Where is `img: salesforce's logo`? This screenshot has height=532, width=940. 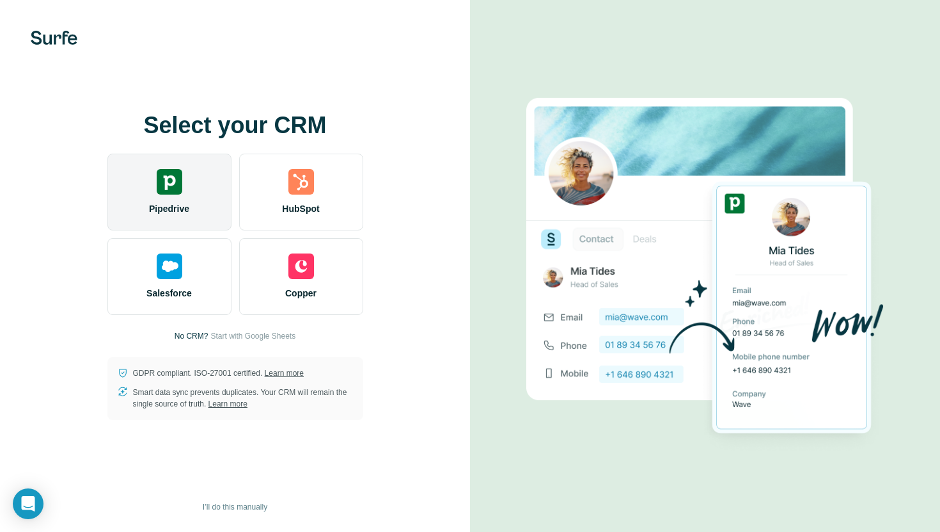
img: salesforce's logo is located at coordinates (170, 266).